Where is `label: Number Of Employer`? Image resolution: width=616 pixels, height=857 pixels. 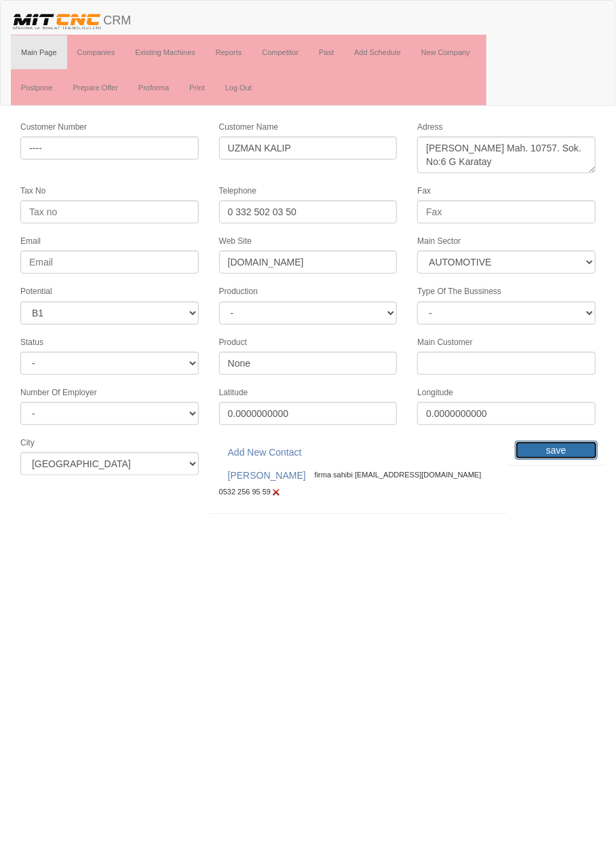
label: Number Of Employer is located at coordinates (58, 392).